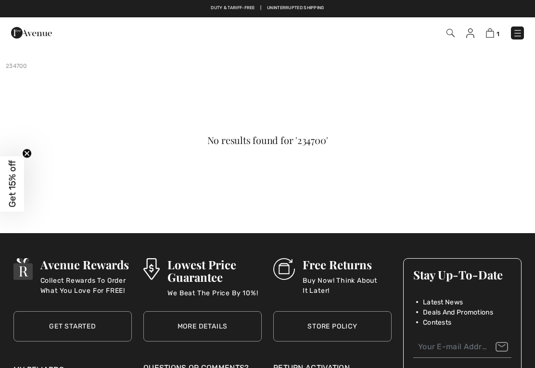 Image resolution: width=535 pixels, height=368 pixels. What do you see at coordinates (31, 33) in the screenshot?
I see `img: 1ère Avenue` at bounding box center [31, 33].